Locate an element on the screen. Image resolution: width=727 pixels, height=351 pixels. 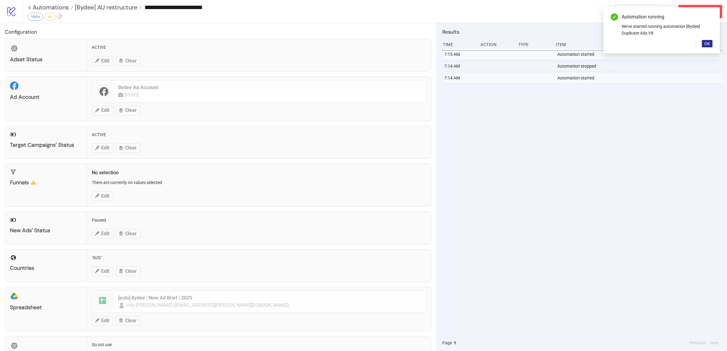
div: Type is located at coordinates (534, 44).